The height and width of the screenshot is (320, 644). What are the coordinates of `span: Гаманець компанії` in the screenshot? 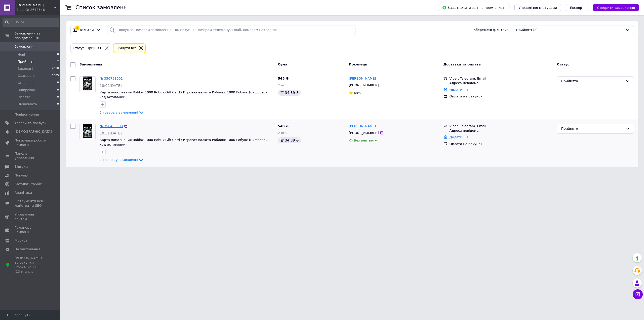 It's located at (30, 230).